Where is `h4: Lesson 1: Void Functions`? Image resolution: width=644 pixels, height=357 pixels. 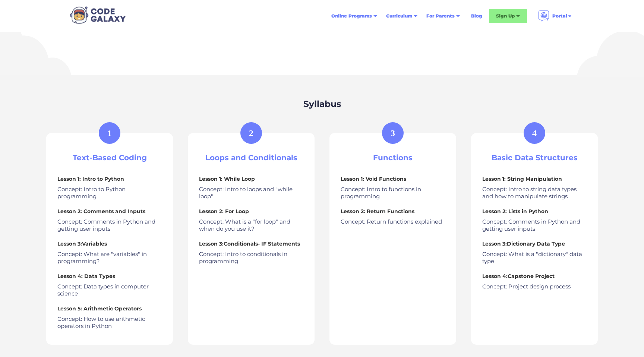 h4: Lesson 1: Void Functions is located at coordinates (393, 179).